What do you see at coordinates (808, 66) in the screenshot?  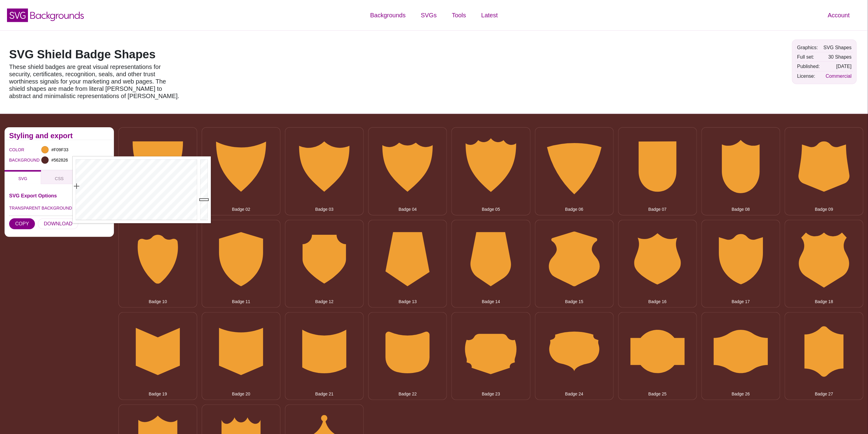 I see `td: Published:` at bounding box center [808, 66].